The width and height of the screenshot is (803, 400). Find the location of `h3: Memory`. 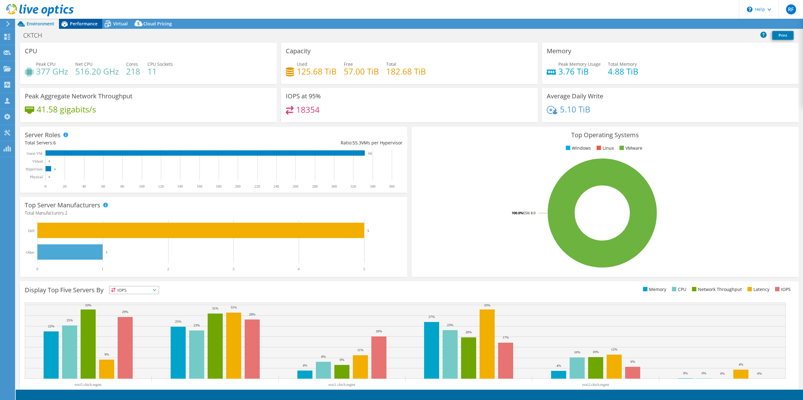

h3: Memory is located at coordinates (559, 51).